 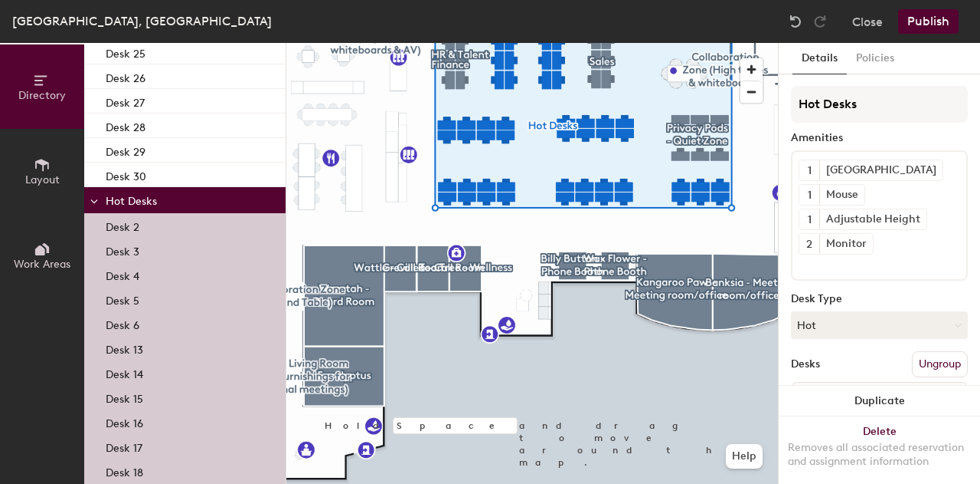 I want to click on div: Removes all associated reservation and assignment information, so click(x=880, y=454).